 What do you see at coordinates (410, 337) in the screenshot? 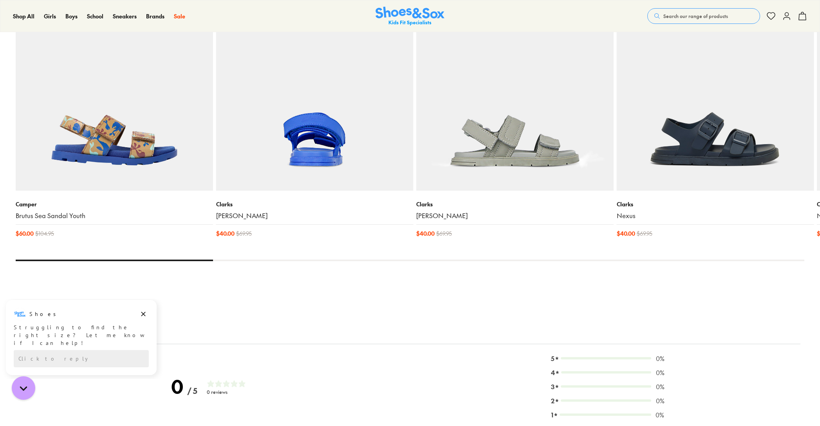
I see `h2: Customer reviews` at bounding box center [410, 337].